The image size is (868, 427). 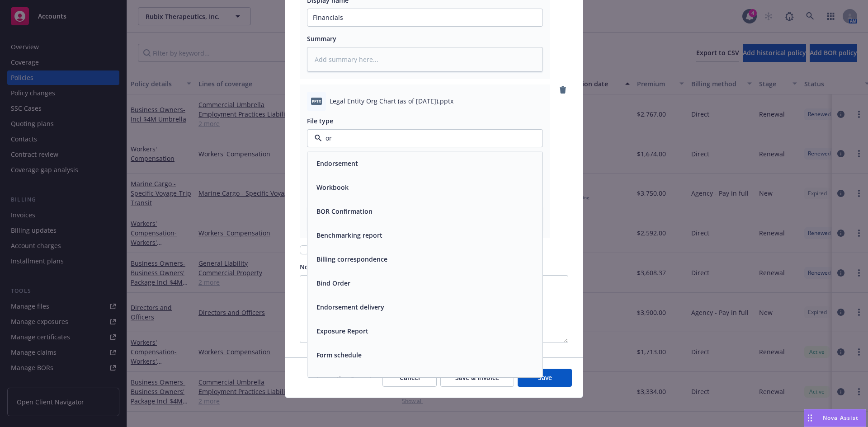 What do you see at coordinates (339, 355) in the screenshot?
I see `button: Form schedule` at bounding box center [339, 355].